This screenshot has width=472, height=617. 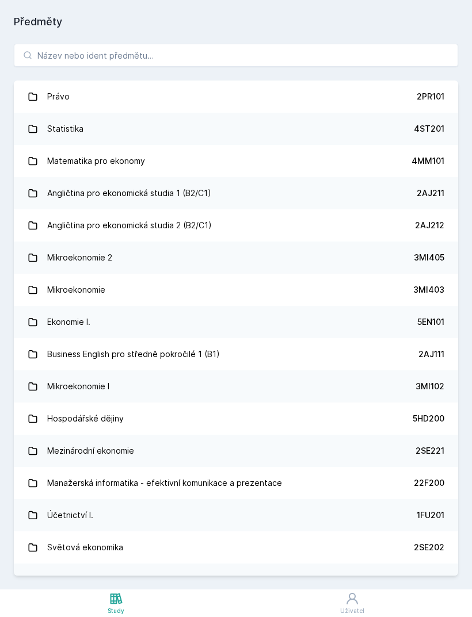 I want to click on div: Statistika, so click(x=65, y=129).